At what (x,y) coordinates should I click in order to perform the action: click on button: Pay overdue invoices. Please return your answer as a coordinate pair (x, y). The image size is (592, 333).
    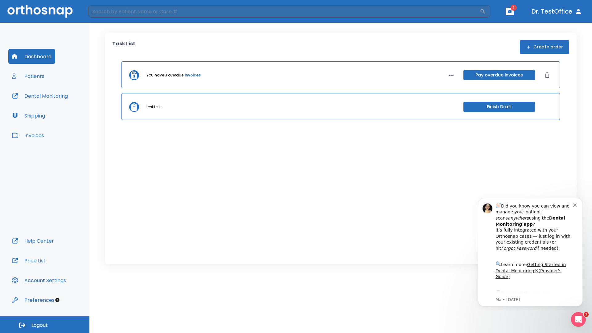
    Looking at the image, I should click on (500, 75).